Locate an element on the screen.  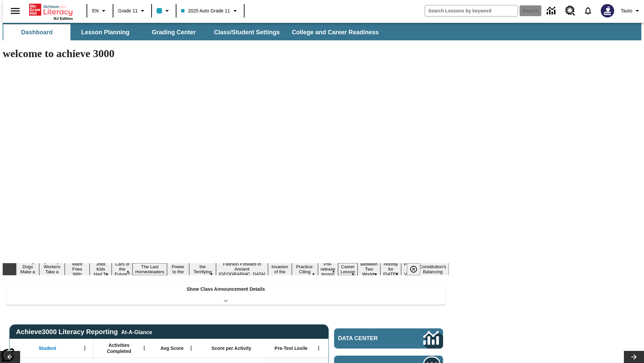
button: Slide 3 Do You Want Fries With That? is located at coordinates (77, 269).